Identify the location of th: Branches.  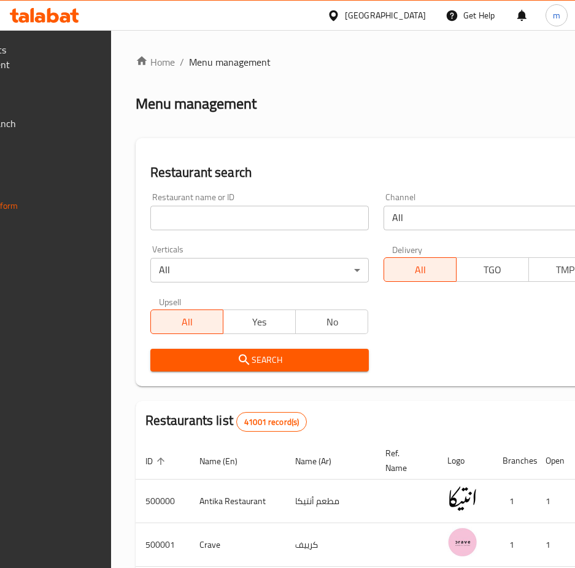
(514, 460).